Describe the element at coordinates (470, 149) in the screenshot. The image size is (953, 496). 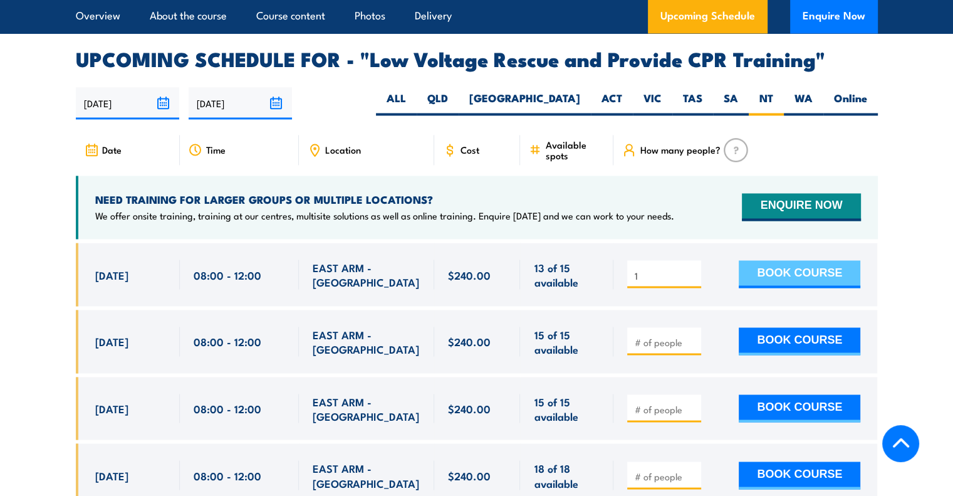
I see `span: Cost` at that location.